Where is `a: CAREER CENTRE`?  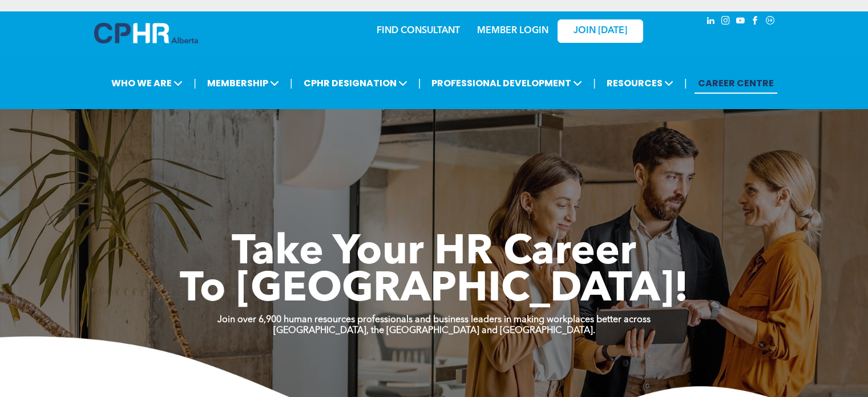 a: CAREER CENTRE is located at coordinates (735, 83).